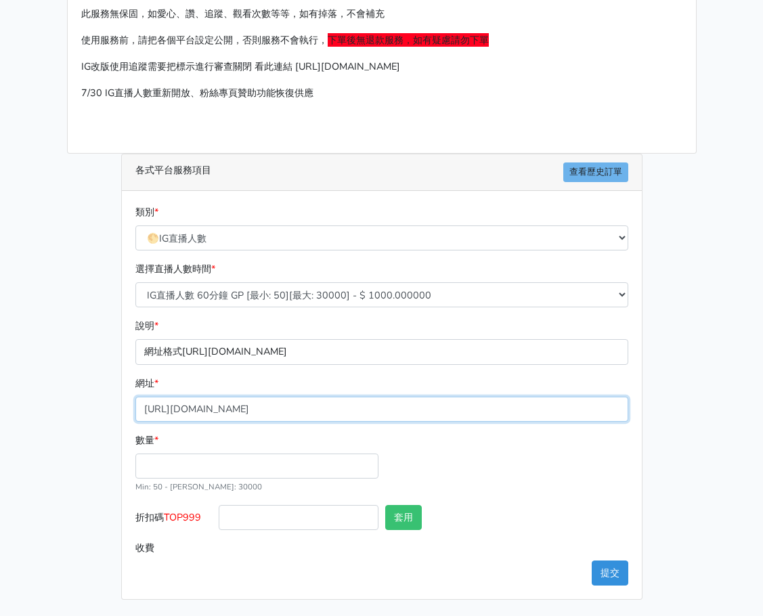 The width and height of the screenshot is (763, 616). Describe the element at coordinates (409, 40) in the screenshot. I see `span: 下單後無退款服務，如有疑慮請勿下單` at that location.